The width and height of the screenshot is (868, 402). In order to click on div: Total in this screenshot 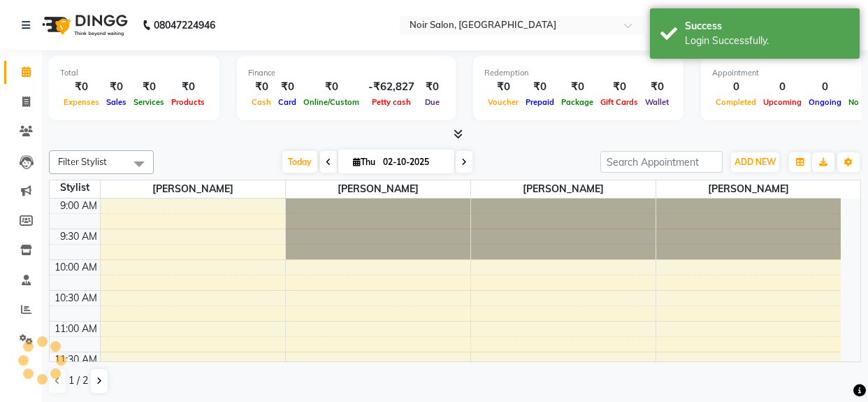, I will do `click(134, 73)`.